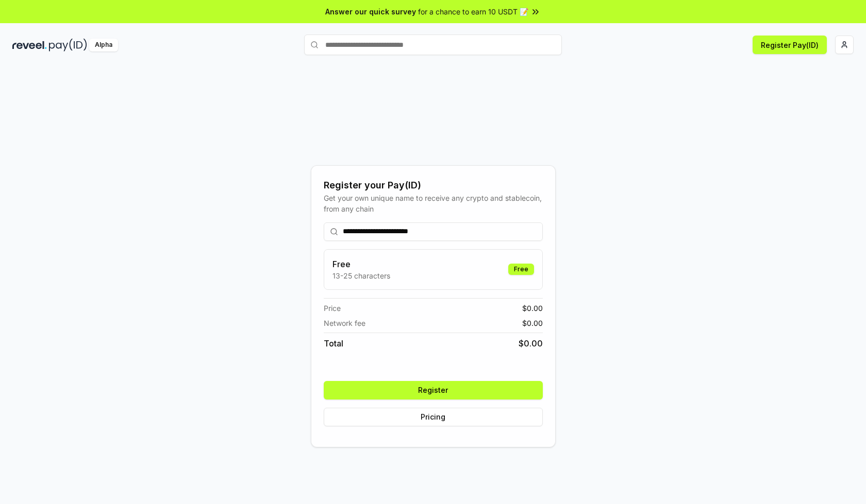 Image resolution: width=866 pixels, height=504 pixels. I want to click on span: for a chance to earn 10 USDT 📝, so click(473, 11).